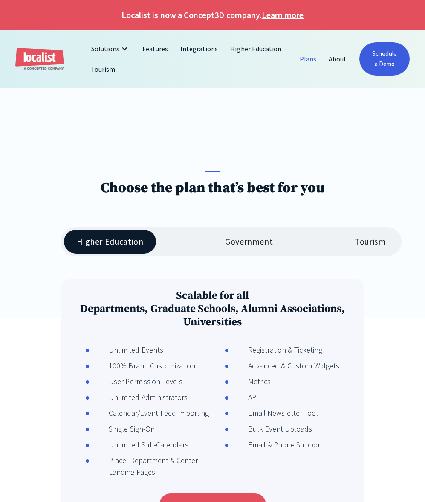 Image resolution: width=425 pixels, height=502 pixels. I want to click on div: Higher Education, so click(110, 241).